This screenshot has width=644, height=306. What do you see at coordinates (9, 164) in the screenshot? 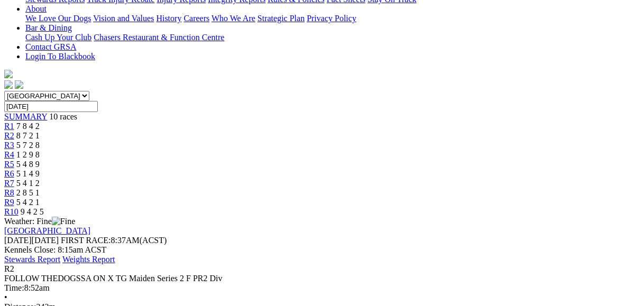
I see `a: R5` at bounding box center [9, 164].